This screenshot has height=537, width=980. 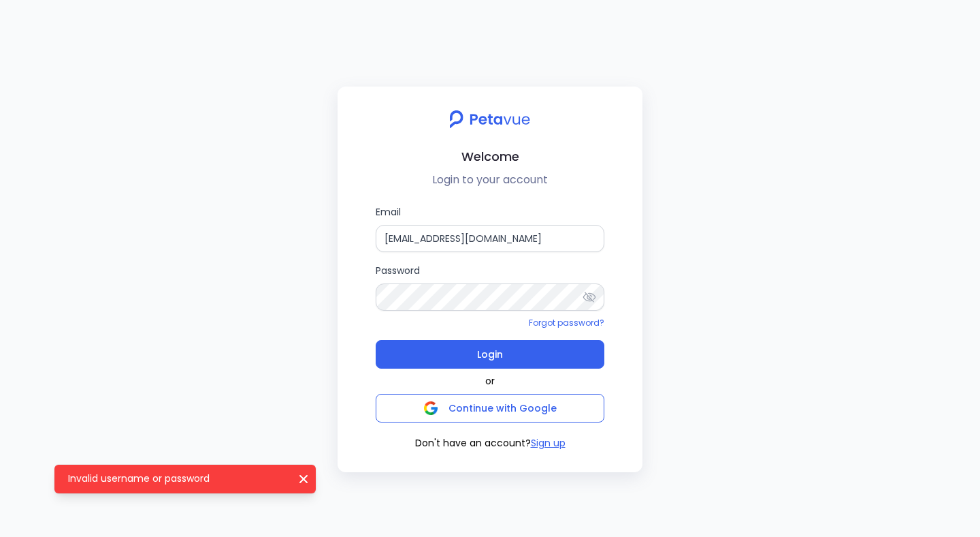 What do you see at coordinates (490, 408) in the screenshot?
I see `button: Continue with Google` at bounding box center [490, 408].